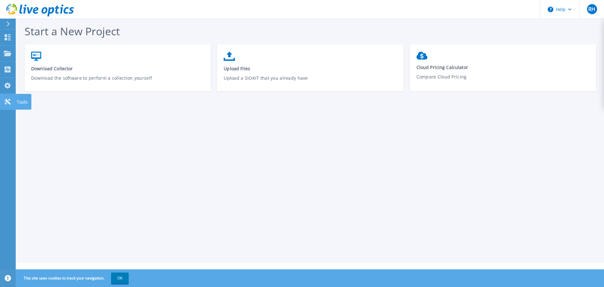 The width and height of the screenshot is (604, 287). Describe the element at coordinates (73, 278) in the screenshot. I see `span: This site uses cookies to track your navigation.` at that location.